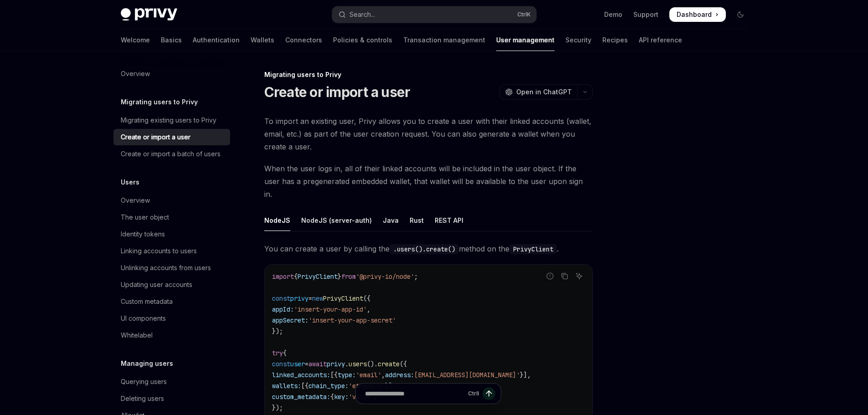 This screenshot has height=415, width=868. What do you see at coordinates (337, 92) in the screenshot?
I see `h1: Create or import a user` at bounding box center [337, 92].